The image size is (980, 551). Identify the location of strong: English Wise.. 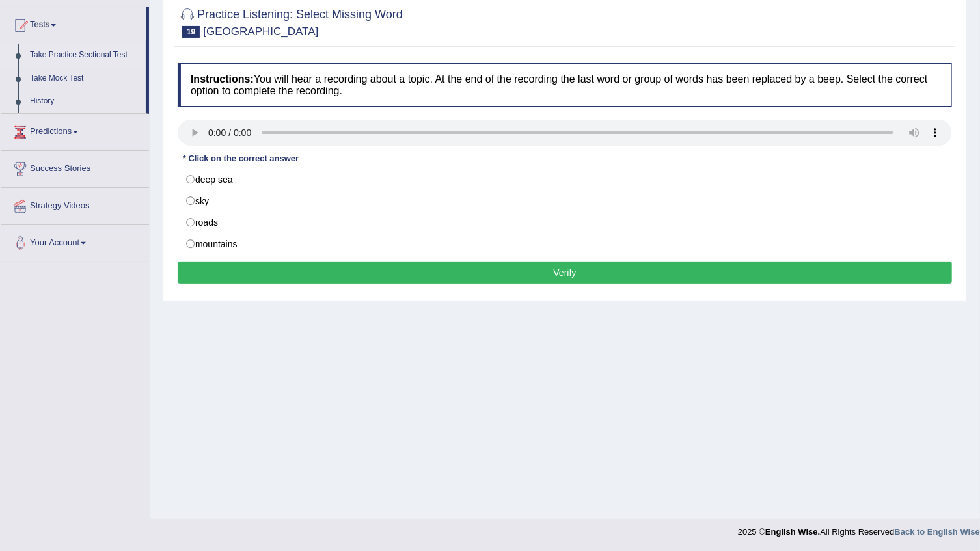
(792, 532).